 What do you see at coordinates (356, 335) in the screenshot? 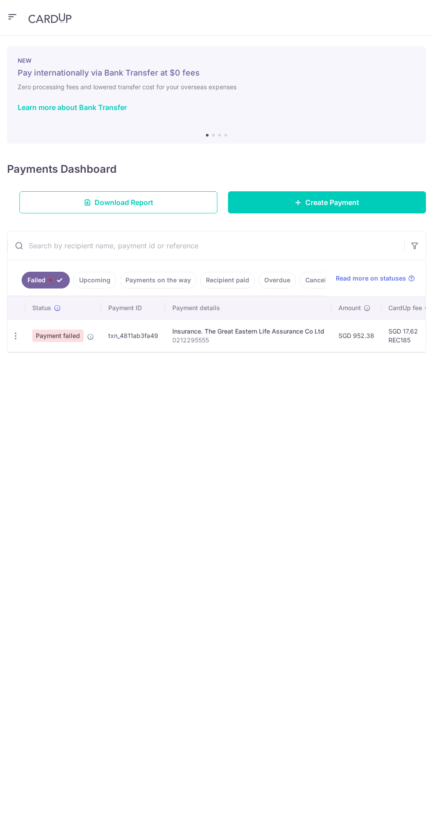
I see `td: SGD 952.38` at bounding box center [356, 335].